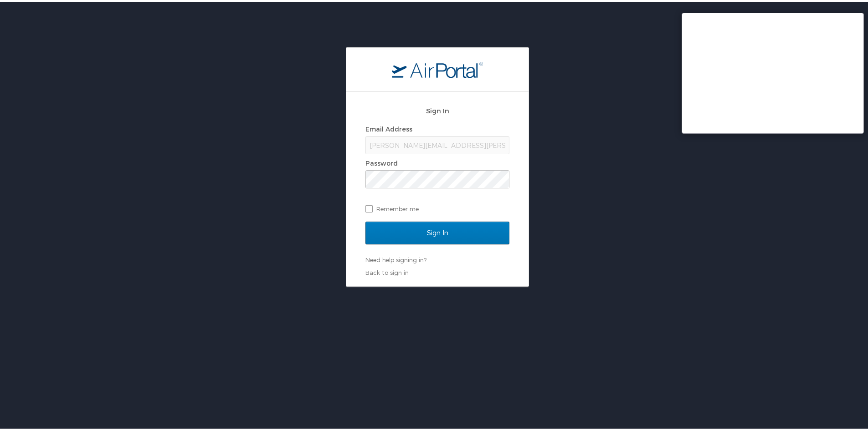 This screenshot has width=868, height=430. I want to click on label: Email Address, so click(389, 127).